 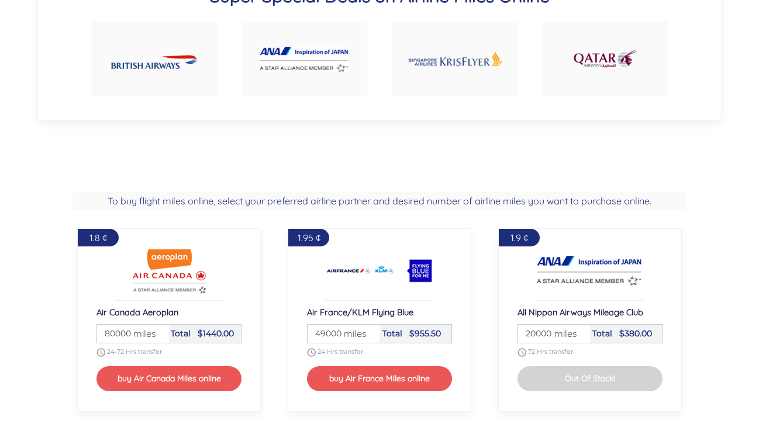 What do you see at coordinates (605, 59) in the screenshot?
I see `img: Buy Qatar airline miles online` at bounding box center [605, 59].